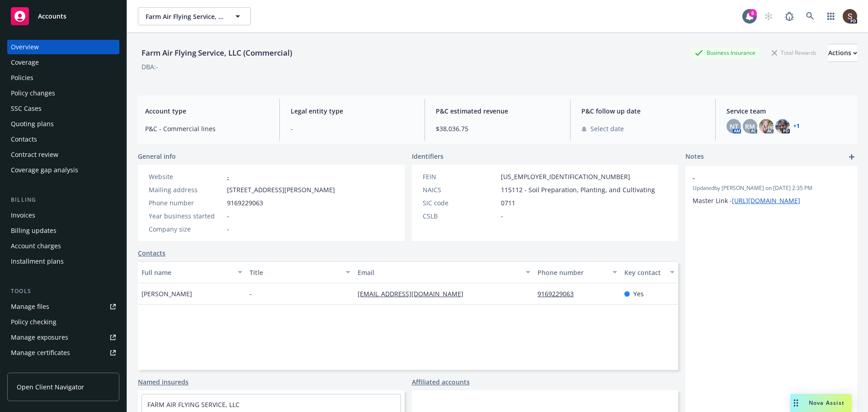  I want to click on div: Drag to move, so click(796, 403).